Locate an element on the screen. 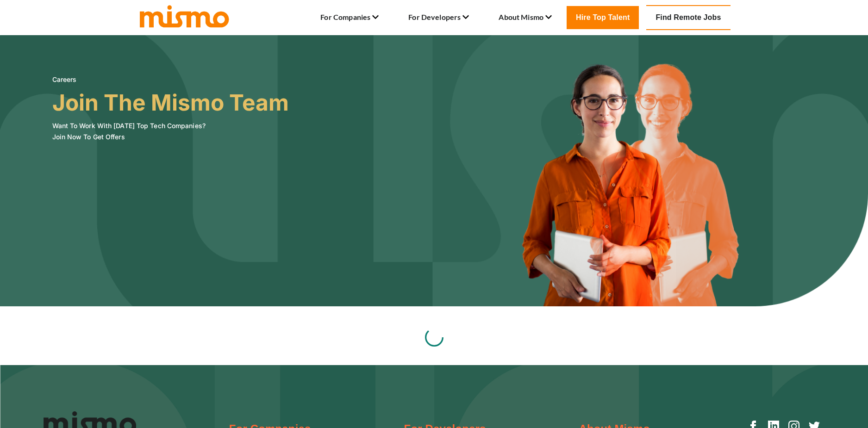  li: About Mismo is located at coordinates (525, 17).